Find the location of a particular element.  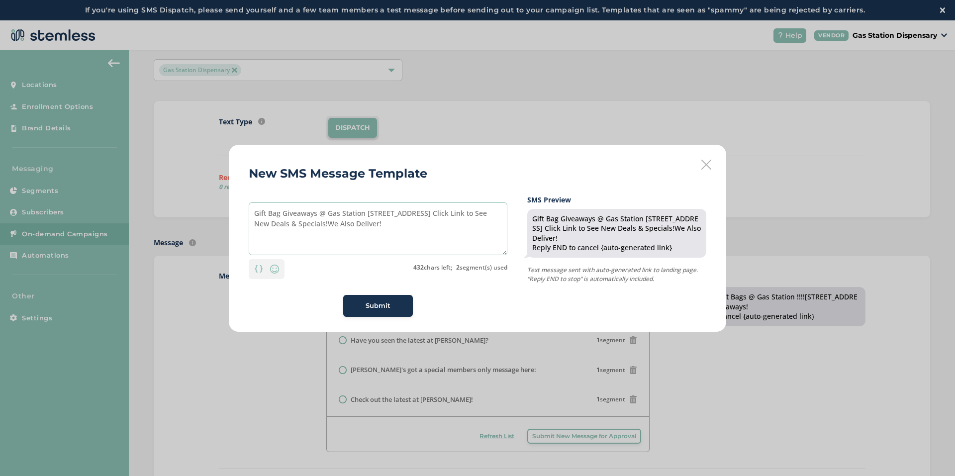

label: segment(s) used is located at coordinates (481, 267).